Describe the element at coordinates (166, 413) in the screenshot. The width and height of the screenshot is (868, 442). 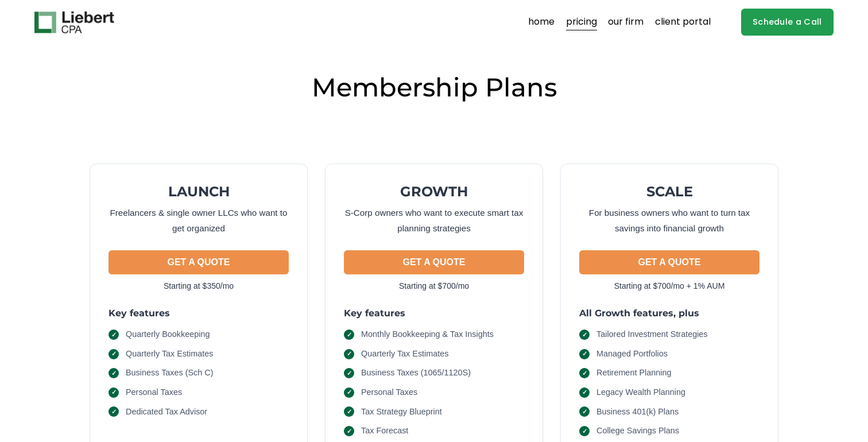
I see `span: Dedicated Tax Advisor` at that location.